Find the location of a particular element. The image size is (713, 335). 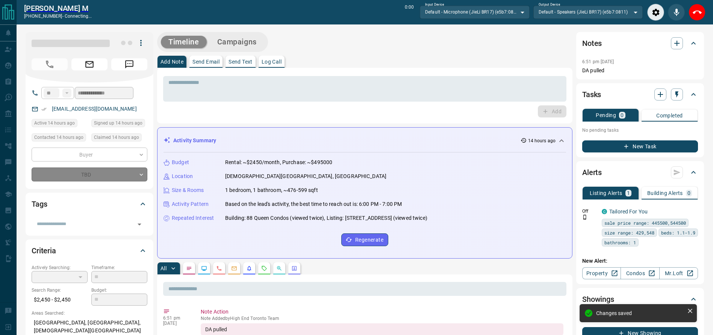

p: Repeated Interest is located at coordinates (193, 218).